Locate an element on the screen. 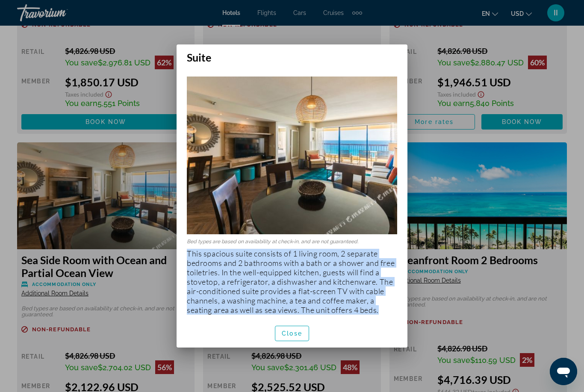 Image resolution: width=584 pixels, height=392 pixels. button: Close is located at coordinates (292, 334).